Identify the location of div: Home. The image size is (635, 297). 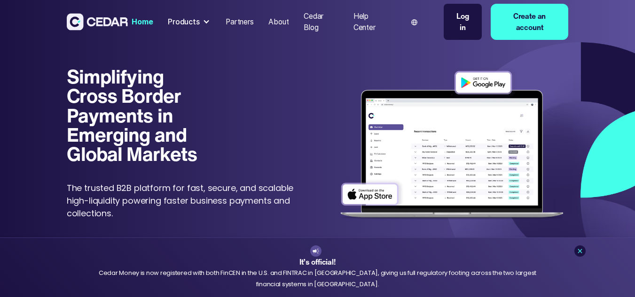
(142, 22).